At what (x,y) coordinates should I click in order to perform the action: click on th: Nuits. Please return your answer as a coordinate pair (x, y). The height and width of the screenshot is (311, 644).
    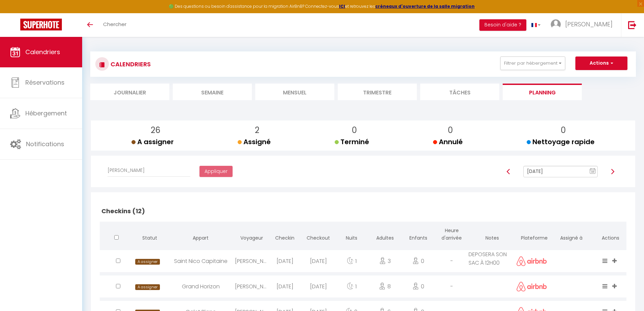
    Looking at the image, I should click on (352, 234).